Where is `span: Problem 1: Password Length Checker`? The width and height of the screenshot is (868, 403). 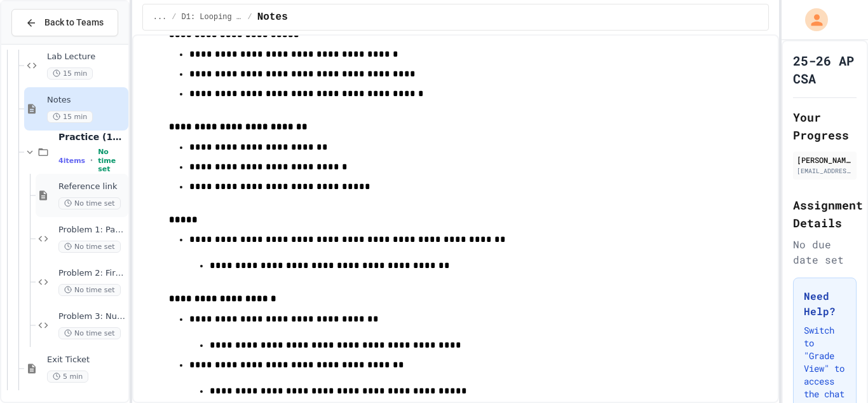
span: Problem 1: Password Length Checker is located at coordinates (92, 229).